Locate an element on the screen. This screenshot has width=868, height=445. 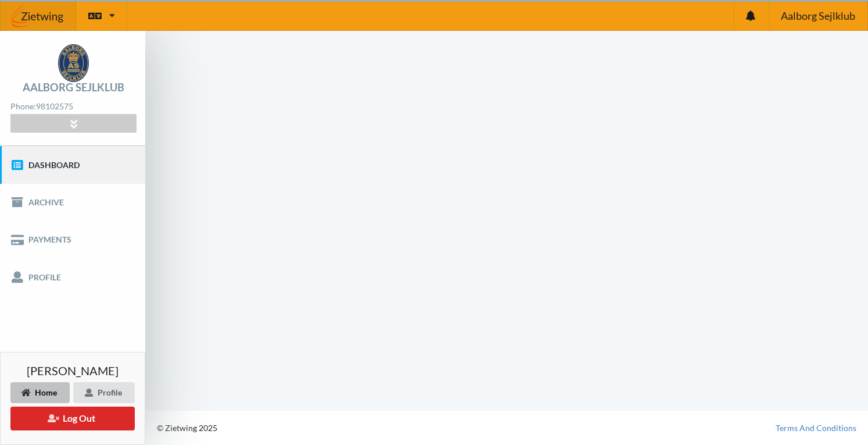
div: Phone: is located at coordinates (73, 107).